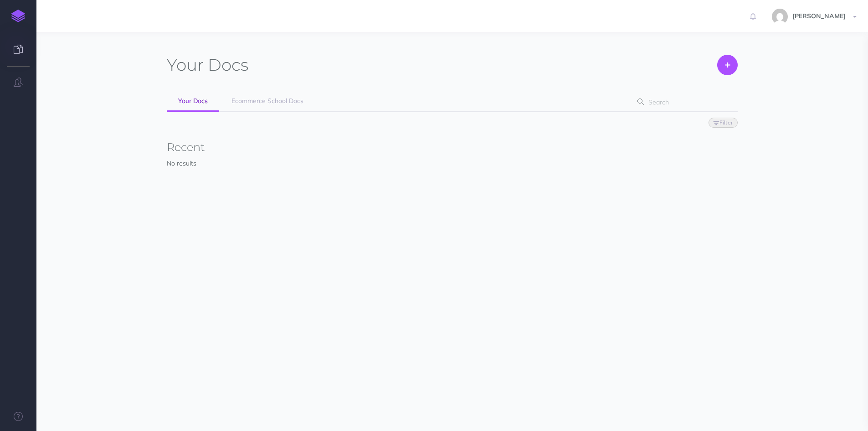 The image size is (868, 431). Describe the element at coordinates (452, 147) in the screenshot. I see `h3: Recent` at that location.